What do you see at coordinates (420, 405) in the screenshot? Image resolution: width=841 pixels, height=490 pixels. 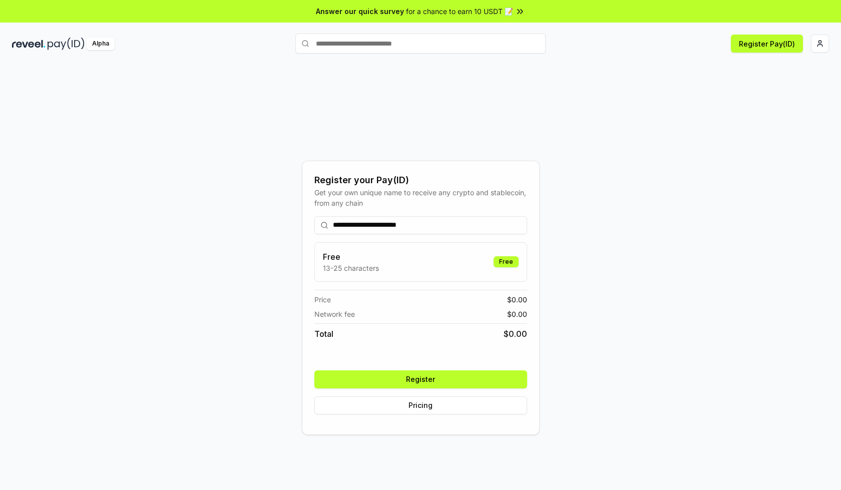 I see `button: Pricing` at bounding box center [420, 405].